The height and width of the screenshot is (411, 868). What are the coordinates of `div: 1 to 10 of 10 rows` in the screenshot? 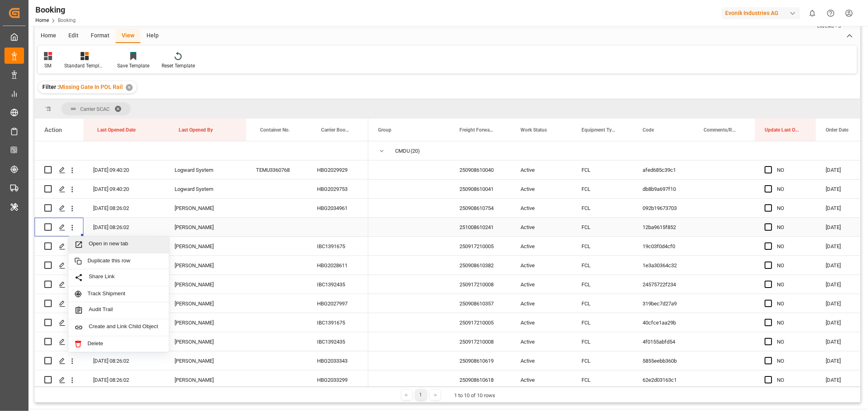 It's located at (475, 396).